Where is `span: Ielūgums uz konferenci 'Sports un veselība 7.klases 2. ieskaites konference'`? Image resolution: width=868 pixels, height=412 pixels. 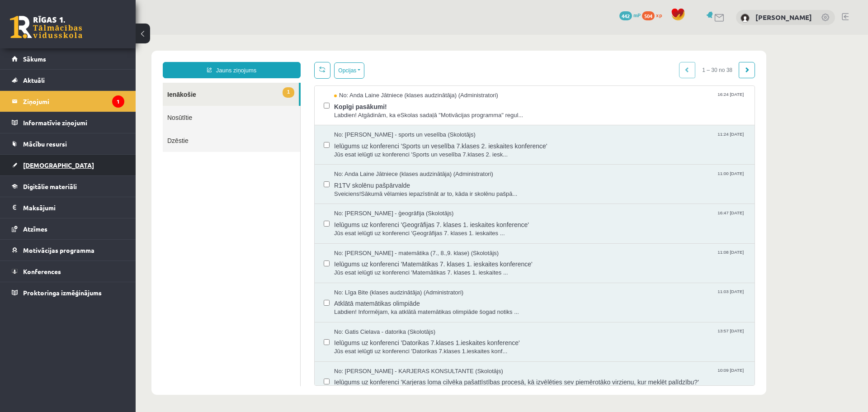
span: Ielūgums uz konferenci 'Sports un veselība 7.klases 2. ieskaites konference' is located at coordinates (404, 110).